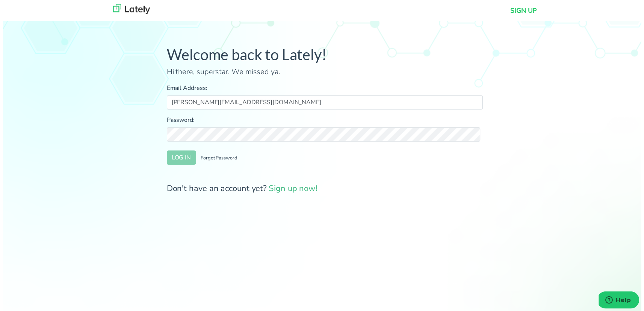 Image resolution: width=644 pixels, height=311 pixels. Describe the element at coordinates (293, 190) in the screenshot. I see `a: Sign up now!` at that location.